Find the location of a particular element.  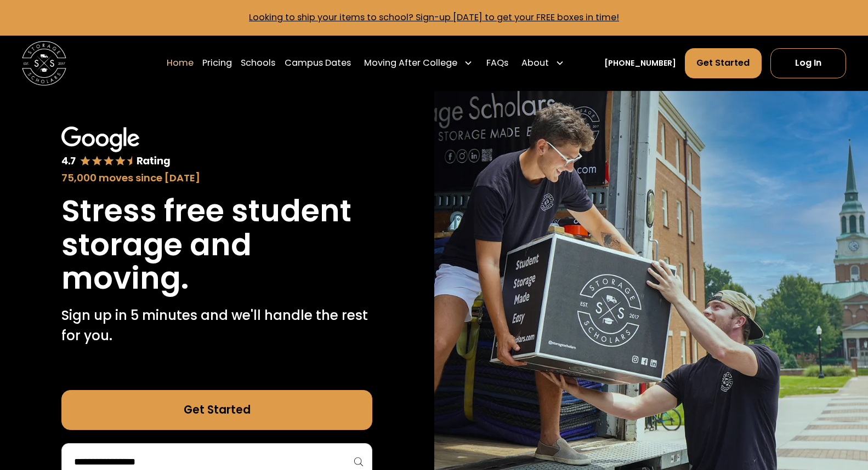

a: FAQs is located at coordinates (498, 63).